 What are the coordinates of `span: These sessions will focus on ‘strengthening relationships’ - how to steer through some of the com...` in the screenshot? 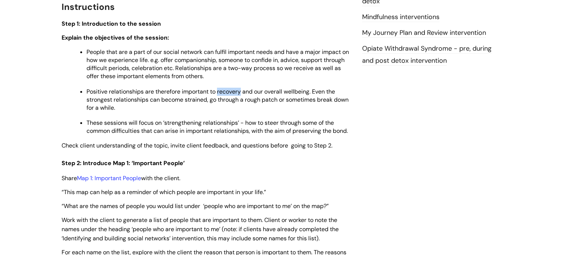 It's located at (217, 126).